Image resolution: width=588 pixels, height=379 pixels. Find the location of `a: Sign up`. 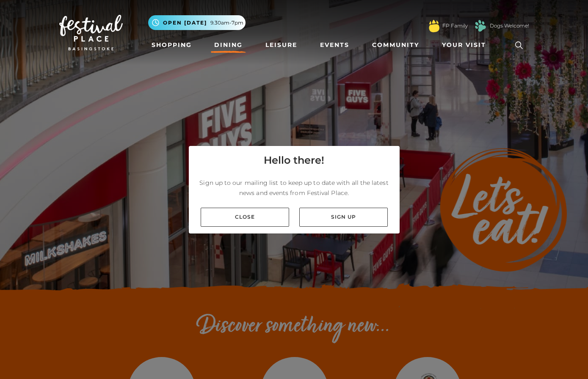

a: Sign up is located at coordinates (343, 217).